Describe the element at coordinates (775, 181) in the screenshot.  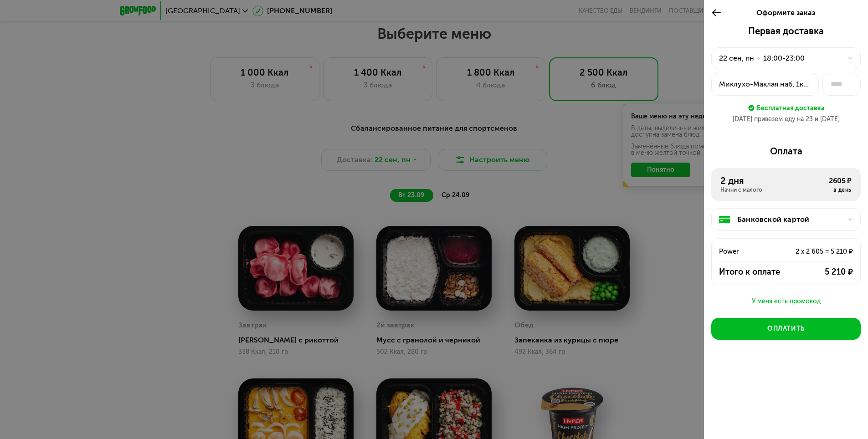
I see `div: 2 дня` at that location.